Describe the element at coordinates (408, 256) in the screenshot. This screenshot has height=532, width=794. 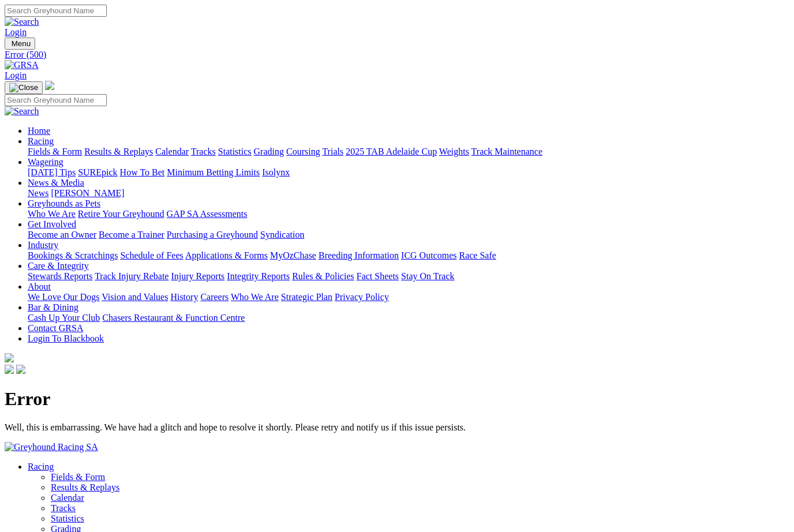
I see `div: Industry` at that location.